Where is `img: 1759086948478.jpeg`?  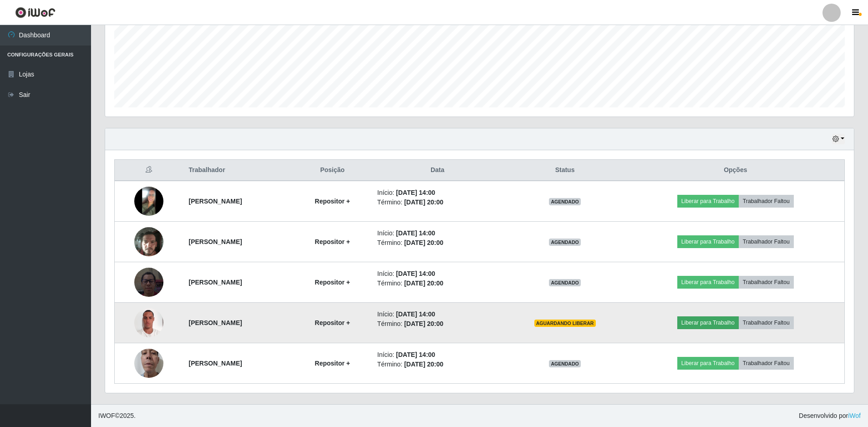
img: 1759086948478.jpeg is located at coordinates (149, 363).